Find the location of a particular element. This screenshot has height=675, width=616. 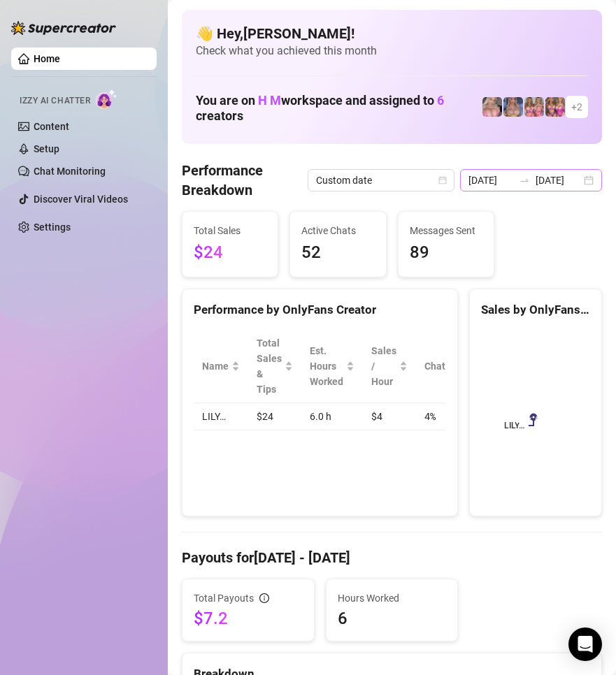

a: Setup is located at coordinates (46, 149).